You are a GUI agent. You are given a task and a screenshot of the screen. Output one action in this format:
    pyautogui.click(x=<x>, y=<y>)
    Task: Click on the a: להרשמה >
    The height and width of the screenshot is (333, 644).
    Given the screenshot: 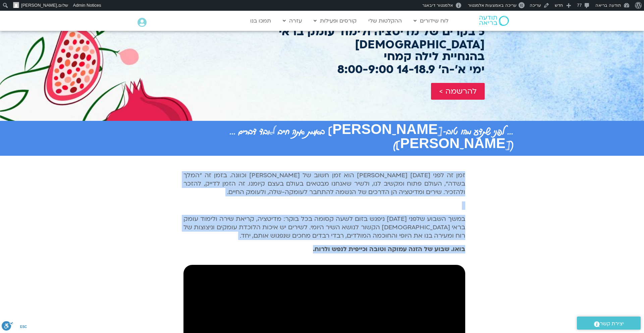 What is the action you would take?
    pyautogui.click(x=458, y=91)
    